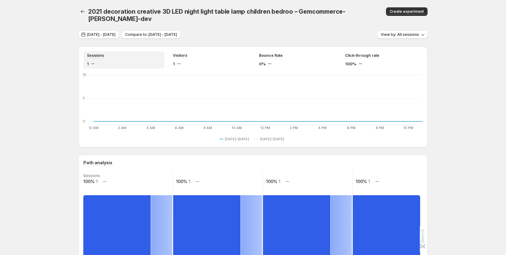 Image resolution: width=506 pixels, height=255 pixels. Describe the element at coordinates (262, 64) in the screenshot. I see `span: 0%` at that location.